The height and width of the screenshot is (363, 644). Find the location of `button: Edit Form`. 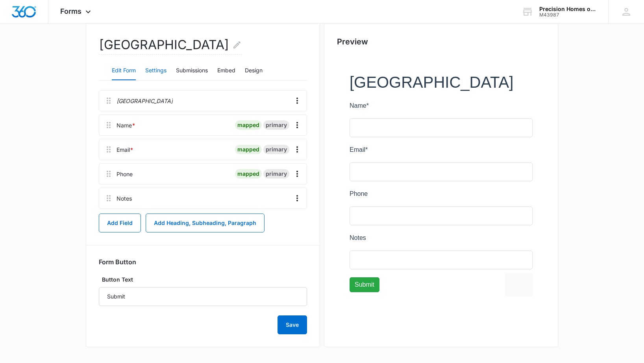

button: Edit Form is located at coordinates (124, 71).